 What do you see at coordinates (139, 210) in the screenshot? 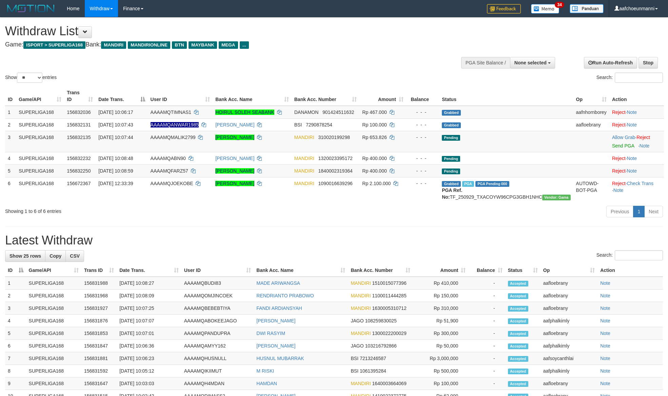
I see `div: Showing 1 to 6 of 6 entries` at bounding box center [139, 210].